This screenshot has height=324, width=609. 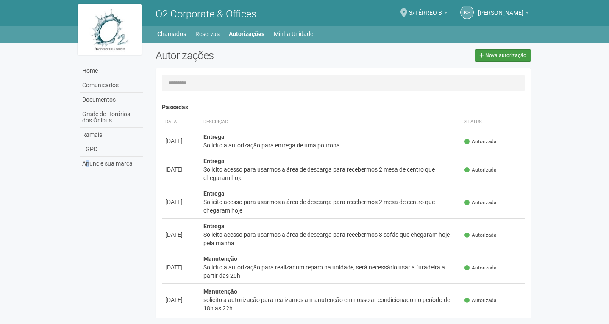 What do you see at coordinates (206, 14) in the screenshot?
I see `span: O2 Corporate & Offices` at bounding box center [206, 14].